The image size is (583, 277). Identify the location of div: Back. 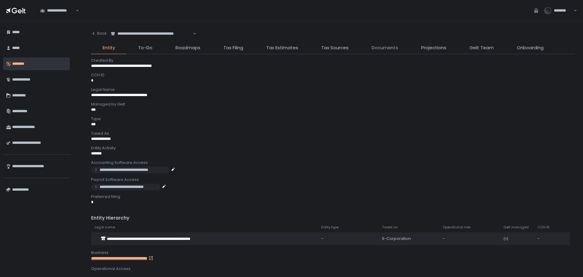
(99, 33).